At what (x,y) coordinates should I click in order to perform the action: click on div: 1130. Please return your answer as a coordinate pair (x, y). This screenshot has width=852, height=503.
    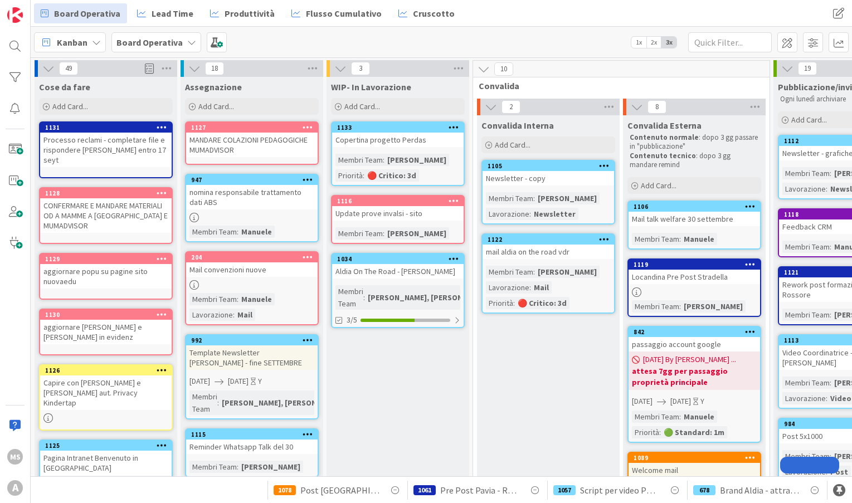
    Looking at the image, I should click on (108, 315).